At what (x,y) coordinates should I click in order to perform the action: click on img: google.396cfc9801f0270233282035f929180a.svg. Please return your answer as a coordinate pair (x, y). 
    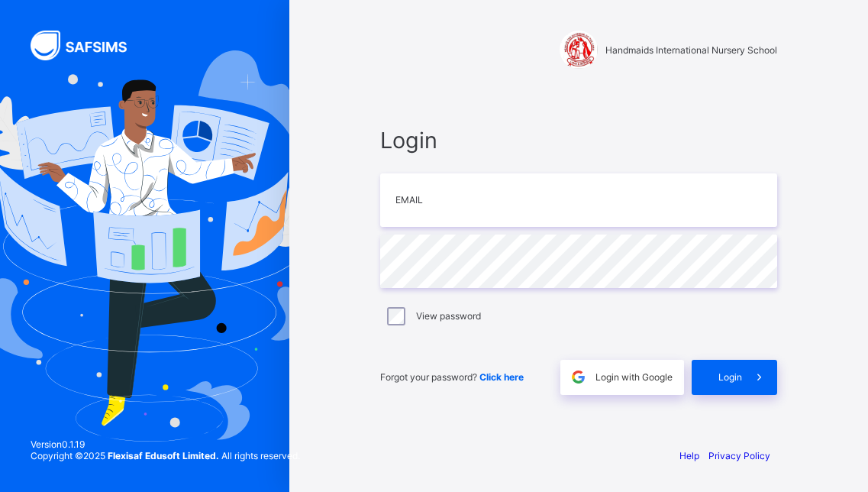
    Looking at the image, I should click on (578, 377).